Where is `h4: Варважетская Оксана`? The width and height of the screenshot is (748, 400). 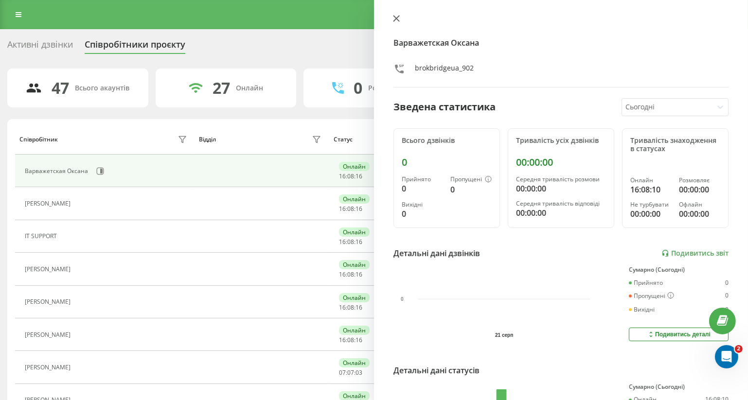 h4: Варважетская Оксана is located at coordinates (560, 43).